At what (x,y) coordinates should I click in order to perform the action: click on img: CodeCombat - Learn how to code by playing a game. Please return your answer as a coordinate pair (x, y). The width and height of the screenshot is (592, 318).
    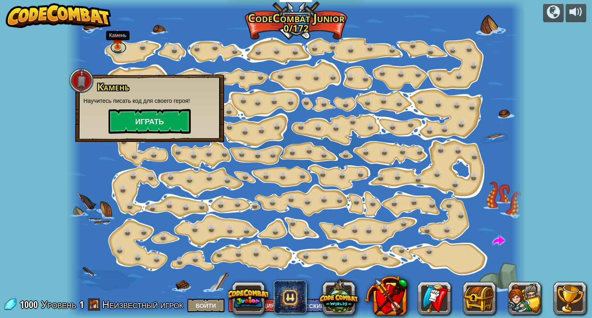
    Looking at the image, I should click on (58, 16).